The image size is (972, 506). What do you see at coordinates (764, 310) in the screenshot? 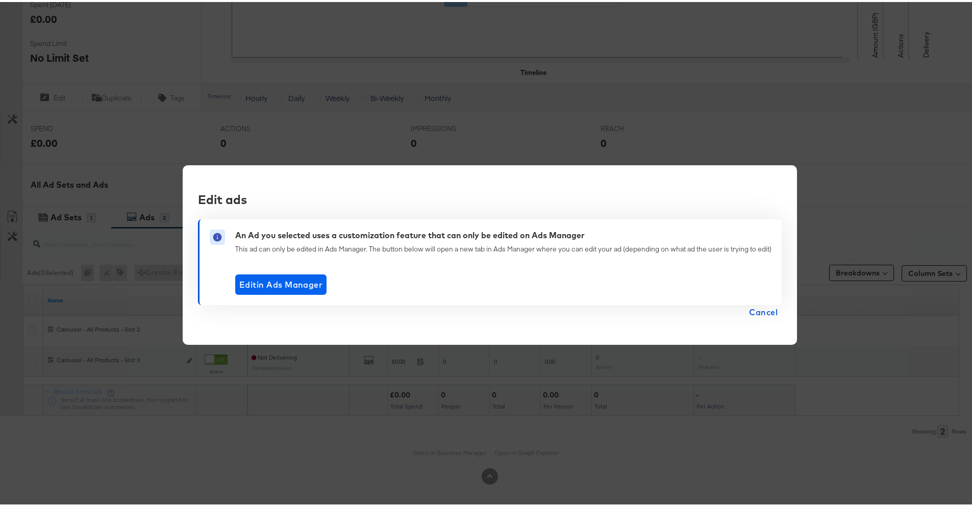
I see `span: Cancel` at bounding box center [764, 310].